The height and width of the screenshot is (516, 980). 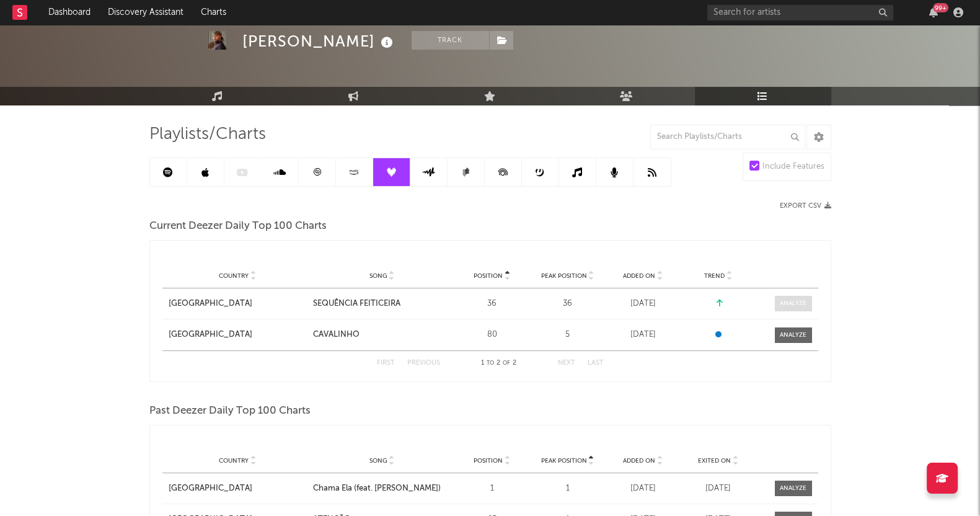 I want to click on button: 99+, so click(x=934, y=13).